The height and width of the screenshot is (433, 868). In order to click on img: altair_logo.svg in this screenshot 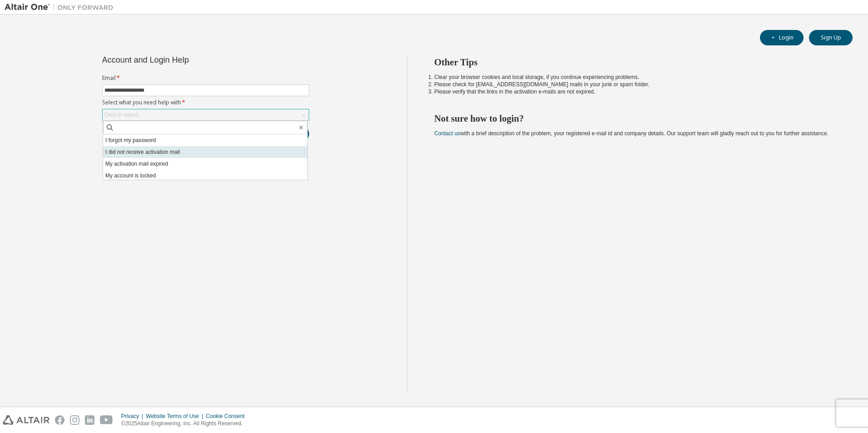, I will do `click(26, 420)`.